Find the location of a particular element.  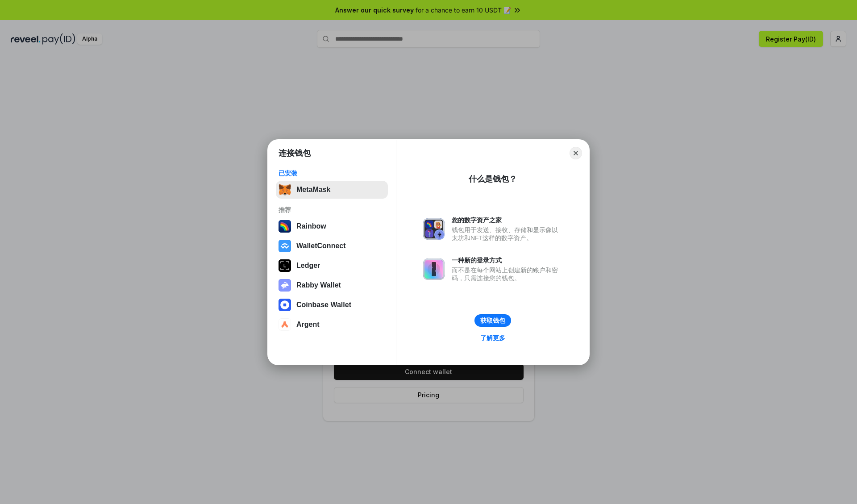

h1: 连接钱包 is located at coordinates (294, 153).